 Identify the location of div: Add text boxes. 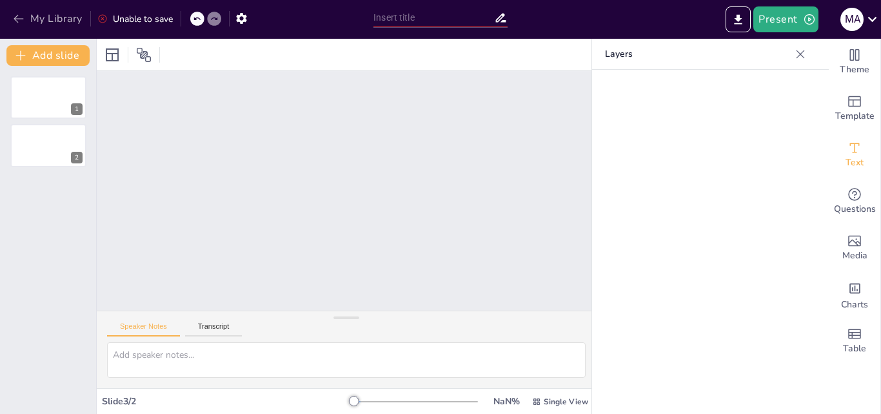
(855, 155).